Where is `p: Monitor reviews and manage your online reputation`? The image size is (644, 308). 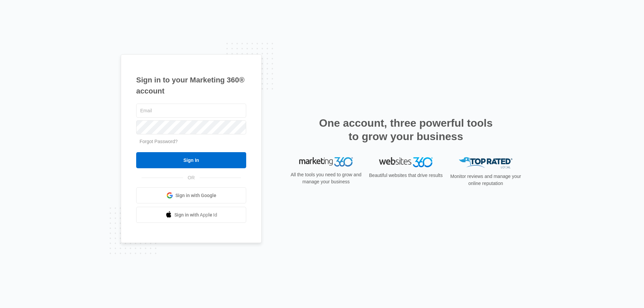 p: Monitor reviews and manage your online reputation is located at coordinates (485, 180).